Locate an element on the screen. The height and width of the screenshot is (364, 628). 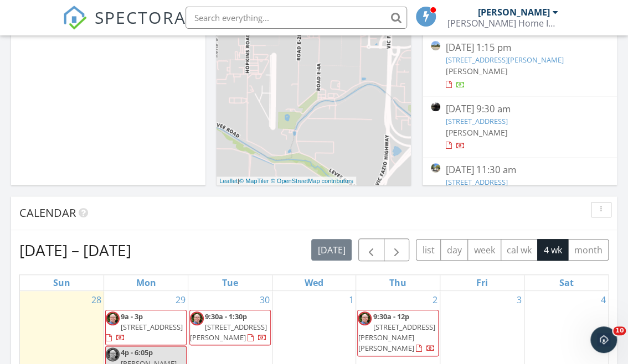
button: day is located at coordinates (454, 250).